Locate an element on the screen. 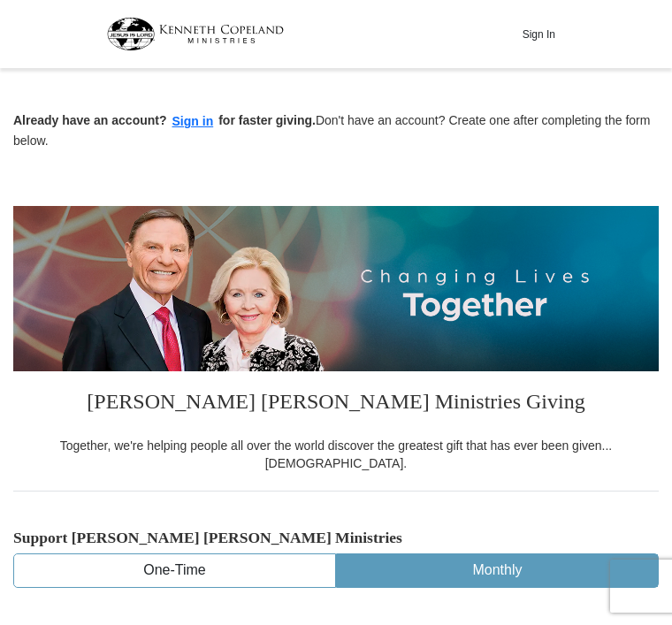  button: Sign in is located at coordinates (193, 121).